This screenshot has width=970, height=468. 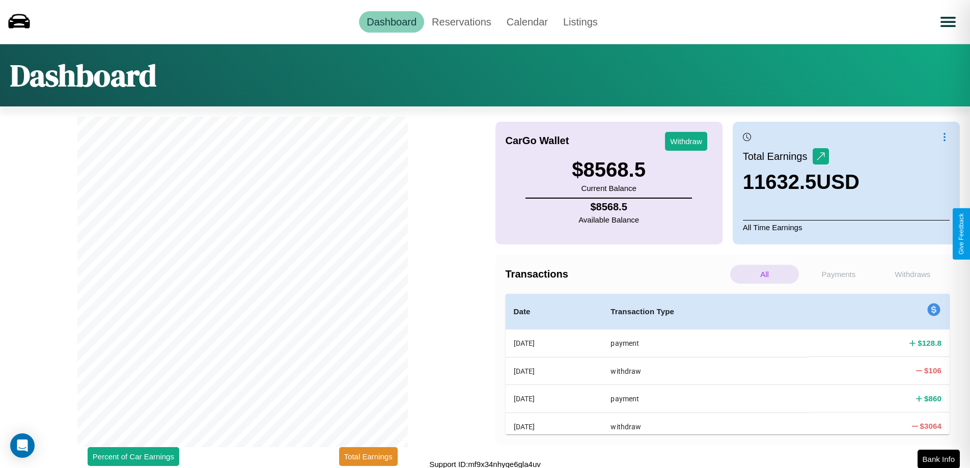 I want to click on h4: $ 8568.5, so click(x=608, y=207).